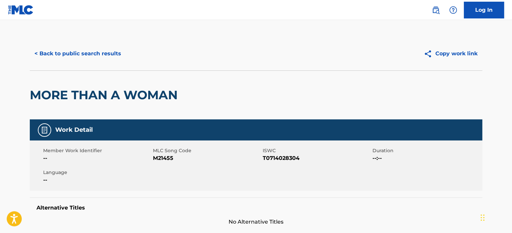  What do you see at coordinates (256, 208) in the screenshot?
I see `h5: Alternative Titles` at bounding box center [256, 208].